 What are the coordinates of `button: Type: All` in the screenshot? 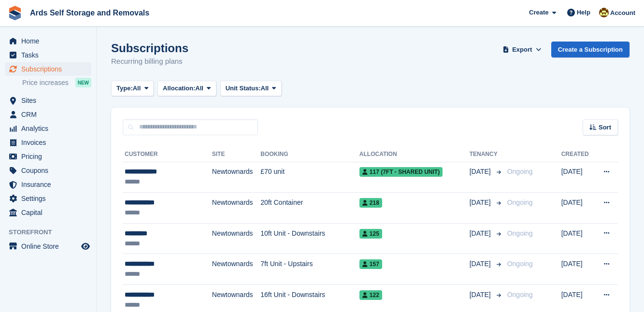 It's located at (132, 89).